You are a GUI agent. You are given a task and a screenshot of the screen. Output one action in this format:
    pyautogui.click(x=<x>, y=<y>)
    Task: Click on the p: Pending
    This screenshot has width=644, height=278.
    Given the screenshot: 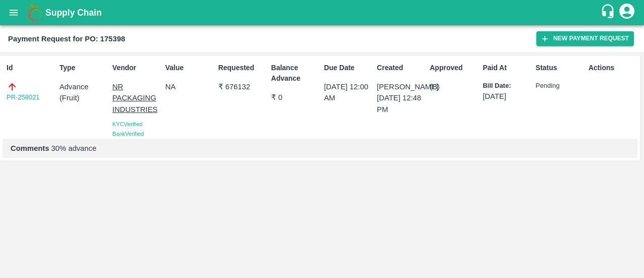 What is the action you would take?
    pyautogui.click(x=560, y=86)
    